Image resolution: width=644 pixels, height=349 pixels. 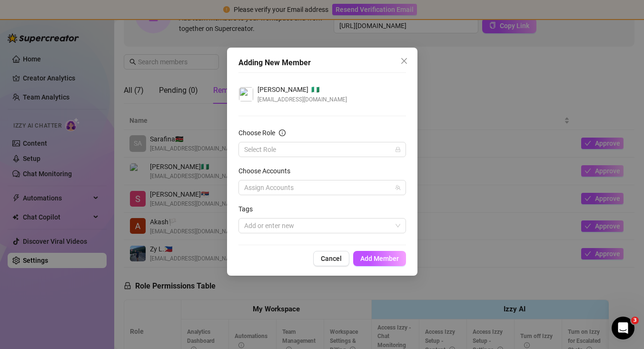 What do you see at coordinates (397, 149) in the screenshot?
I see `span: lock` at bounding box center [397, 149].